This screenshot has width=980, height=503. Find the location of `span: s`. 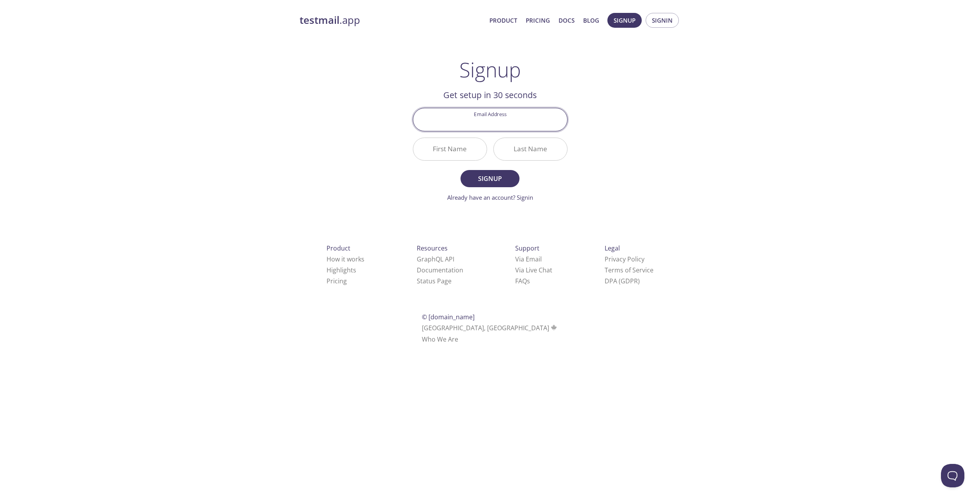

span: s is located at coordinates (529, 281).